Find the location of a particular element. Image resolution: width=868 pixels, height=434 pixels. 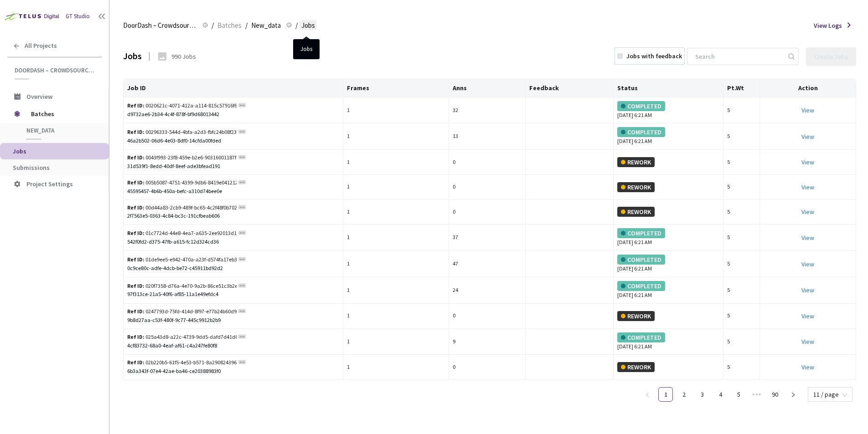

div: 542f0fd2-d375-47fb-a615-fc12d324cd36 is located at coordinates (233, 242).